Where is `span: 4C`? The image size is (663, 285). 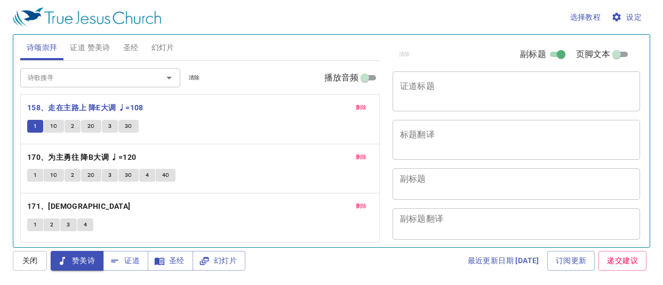
span: 4C is located at coordinates (166, 175).